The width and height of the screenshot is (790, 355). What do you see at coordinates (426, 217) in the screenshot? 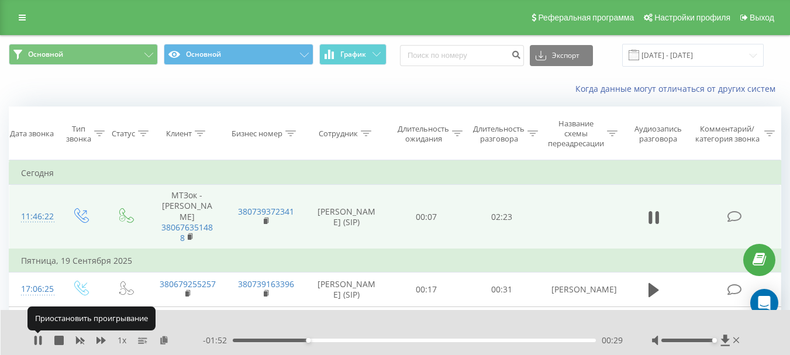
I see `td: 00:07` at bounding box center [426, 217].